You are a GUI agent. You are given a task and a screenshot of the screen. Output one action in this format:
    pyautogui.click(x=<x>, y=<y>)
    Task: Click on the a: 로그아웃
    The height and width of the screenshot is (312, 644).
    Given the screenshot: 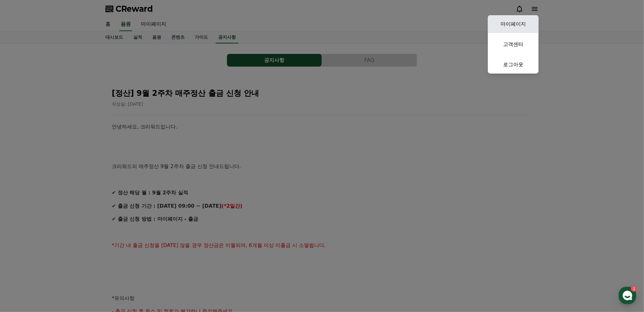 What is the action you would take?
    pyautogui.click(x=513, y=65)
    